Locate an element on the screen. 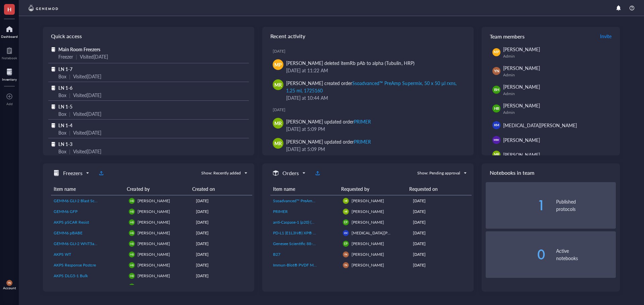 This screenshot has width=644, height=305. th: Requested on is located at coordinates (436, 189).